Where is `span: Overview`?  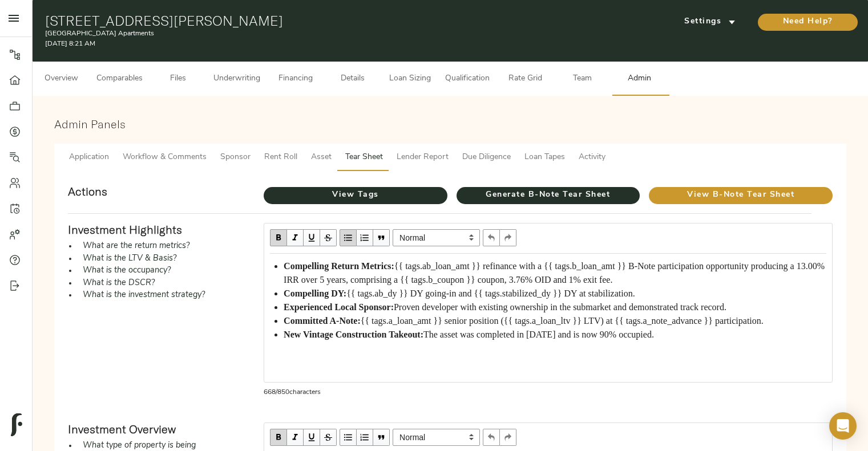
span: Overview is located at coordinates (61, 79).